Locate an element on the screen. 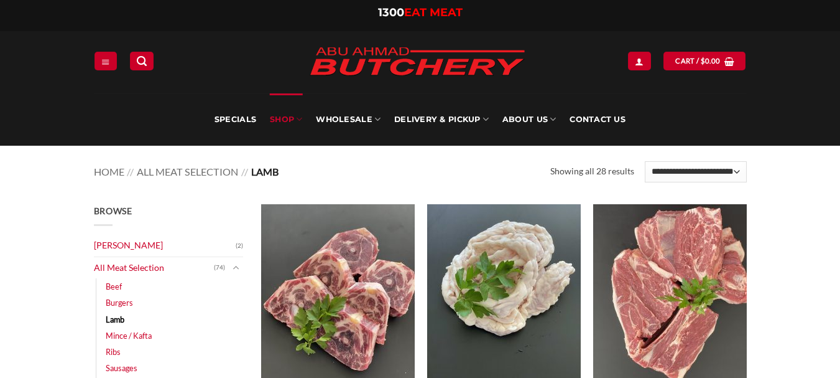 The height and width of the screenshot is (378, 840). a: About Us is located at coordinates (529, 119).